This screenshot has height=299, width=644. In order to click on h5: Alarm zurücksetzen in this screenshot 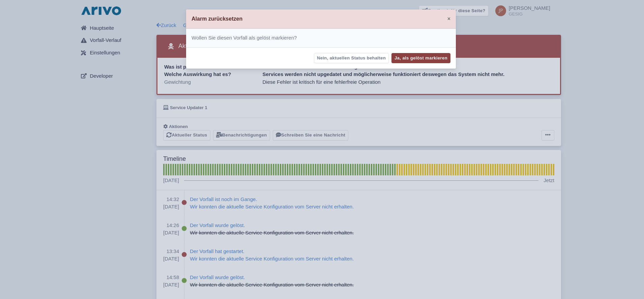, I will do `click(217, 19)`.